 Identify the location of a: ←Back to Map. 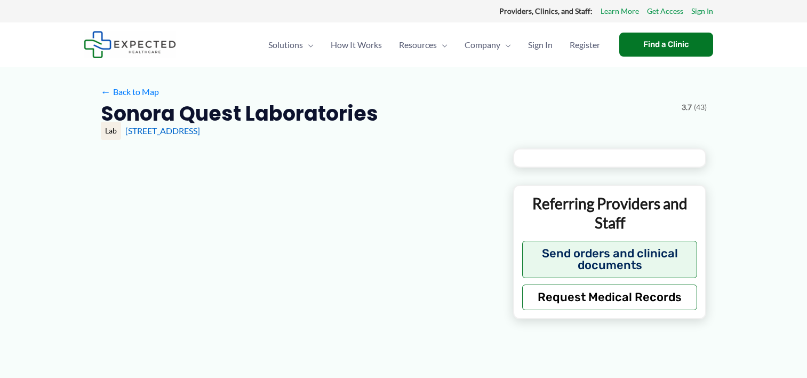
(130, 92).